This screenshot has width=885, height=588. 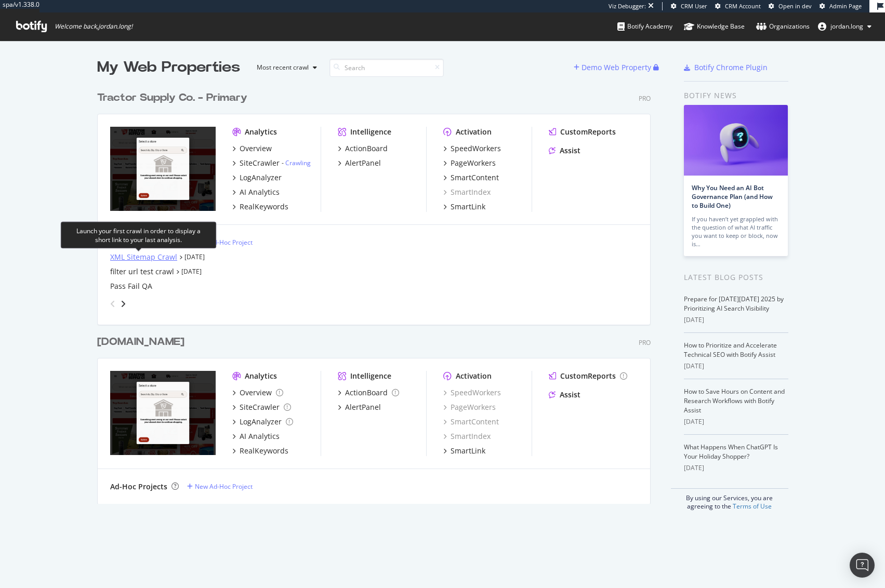 What do you see at coordinates (564, 395) in the screenshot?
I see `a: Assist` at bounding box center [564, 395].